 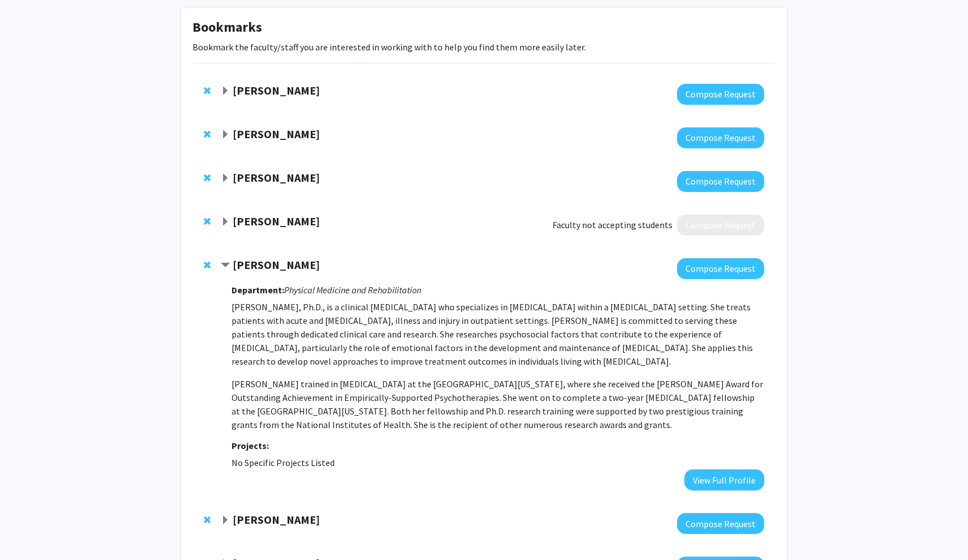 What do you see at coordinates (720, 523) in the screenshot?
I see `button: Compose Request to Fenan Rassu` at bounding box center [720, 523].